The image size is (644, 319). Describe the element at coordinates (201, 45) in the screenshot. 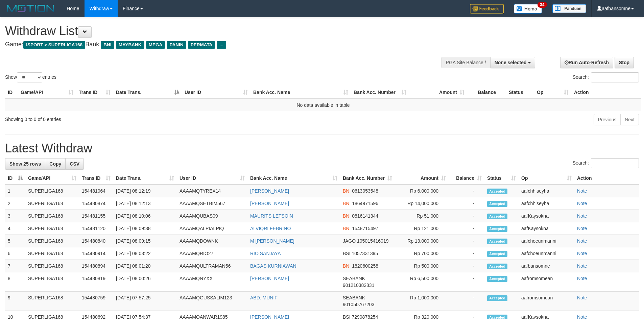

I see `span: PERMATA` at that location.